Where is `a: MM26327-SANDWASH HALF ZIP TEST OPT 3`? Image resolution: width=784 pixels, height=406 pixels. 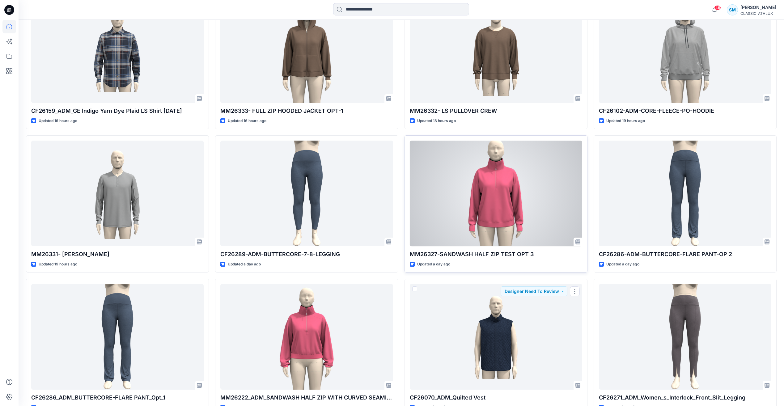 a: MM26327-SANDWASH HALF ZIP TEST OPT 3 is located at coordinates (496, 193).